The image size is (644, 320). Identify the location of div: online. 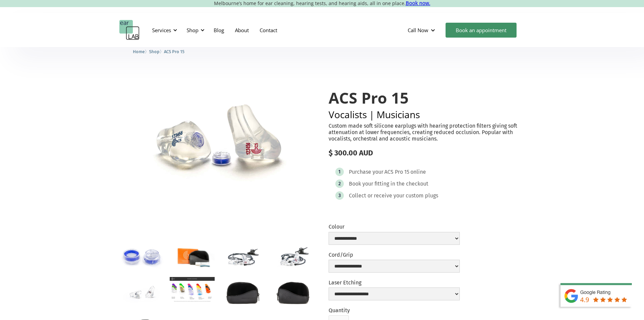
(418, 172).